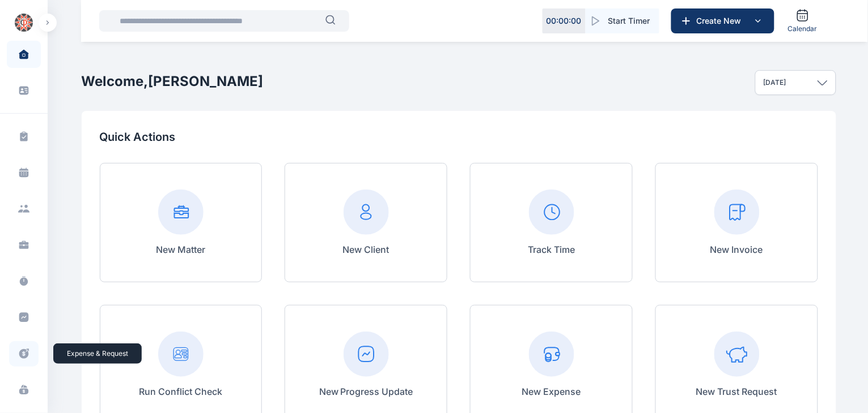 Image resolution: width=868 pixels, height=413 pixels. Describe the element at coordinates (737, 250) in the screenshot. I see `p: New Invoice` at that location.